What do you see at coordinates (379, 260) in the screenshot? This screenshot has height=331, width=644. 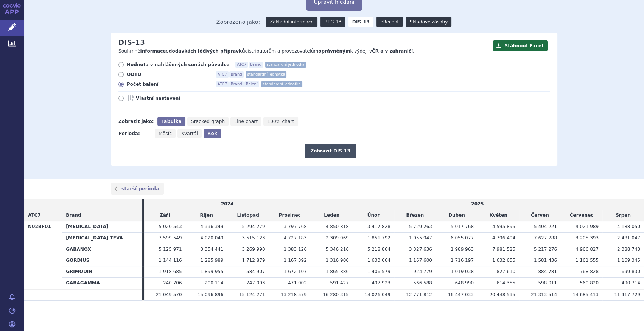 I see `span: 1 633 064` at bounding box center [379, 260].